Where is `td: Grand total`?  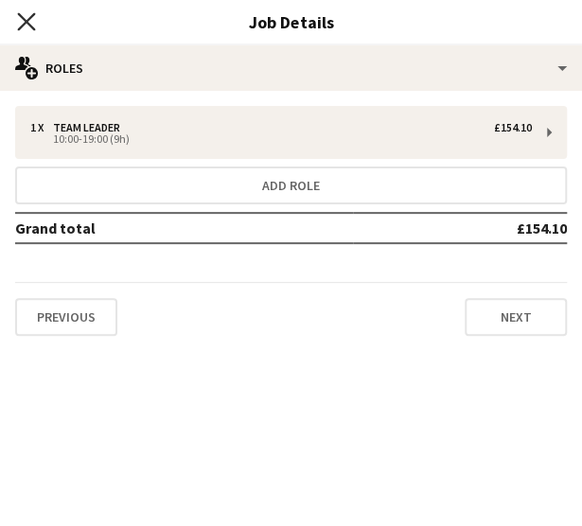
td: Grand total is located at coordinates (184, 228).